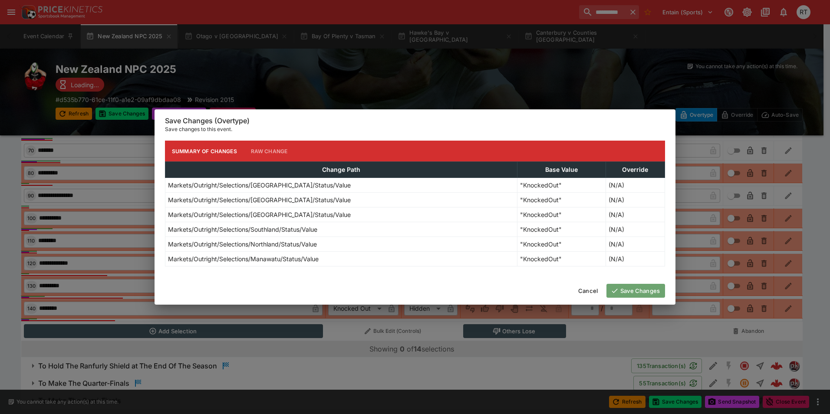  Describe the element at coordinates (242, 244) in the screenshot. I see `p: Markets/Outright/Selections/Northland/Status/Value` at that location.